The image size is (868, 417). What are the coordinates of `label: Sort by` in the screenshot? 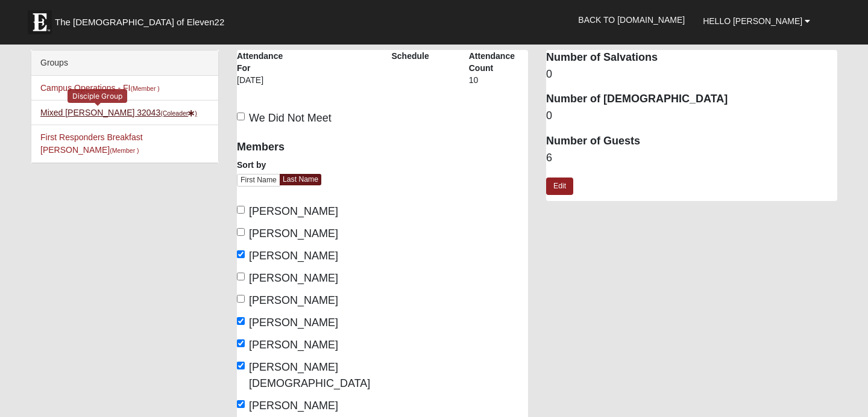 It's located at (251, 165).